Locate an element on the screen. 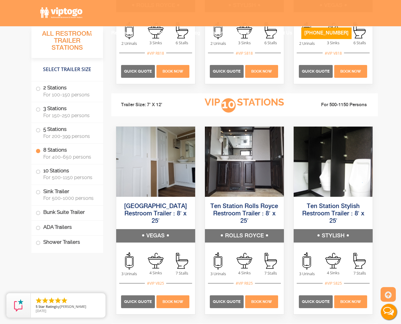 The image size is (401, 324). div: #VIP S818 is located at coordinates (244, 53).